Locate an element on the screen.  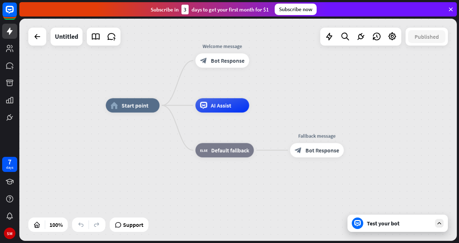
div: 7 is located at coordinates (10, 162).